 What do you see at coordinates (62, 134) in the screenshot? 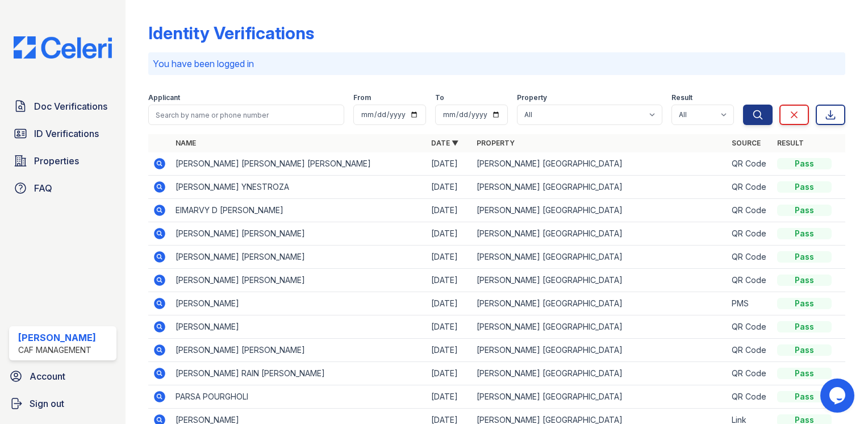
I see `a: ID Verifications` at bounding box center [62, 134].